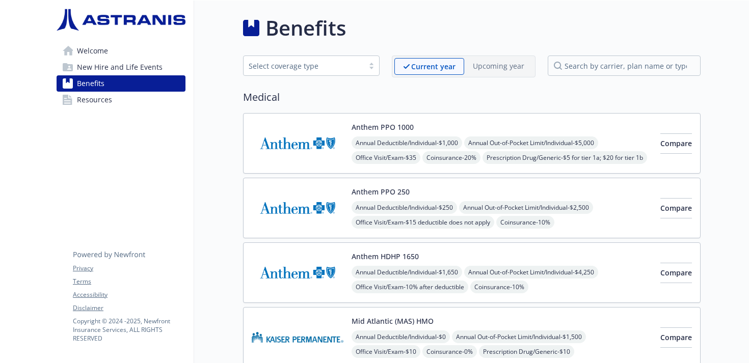 The height and width of the screenshot is (363, 749). I want to click on span: Office Visit/Exam - $15 deductible does not apply, so click(423, 222).